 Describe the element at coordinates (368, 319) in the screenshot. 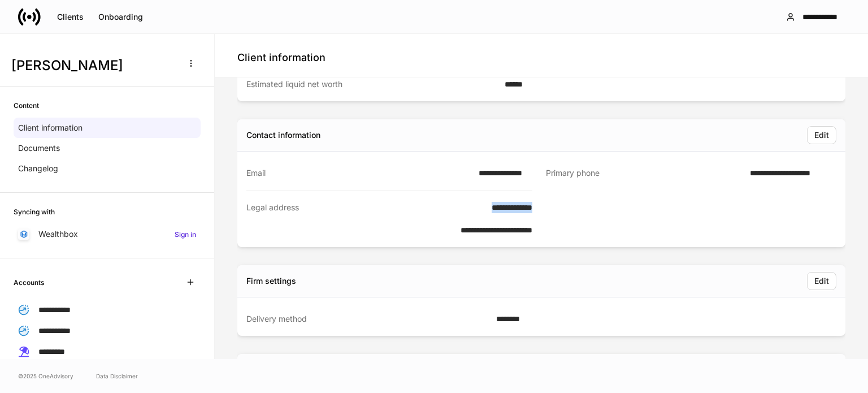

I see `div: Delivery method` at that location.